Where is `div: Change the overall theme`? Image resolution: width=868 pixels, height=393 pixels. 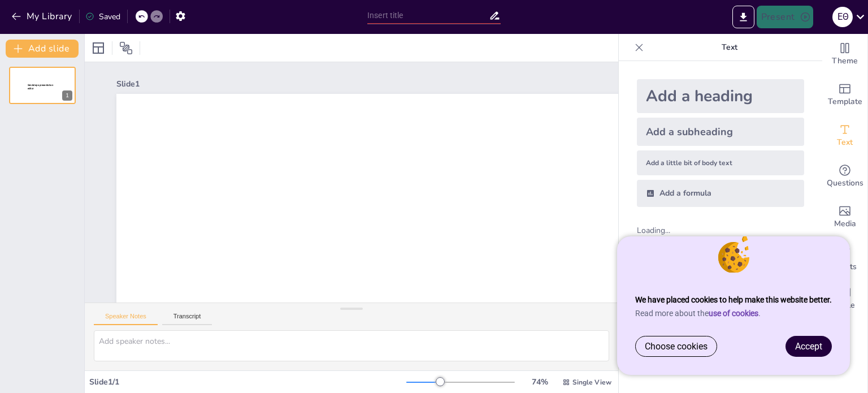 div: Change the overall theme is located at coordinates (845, 54).